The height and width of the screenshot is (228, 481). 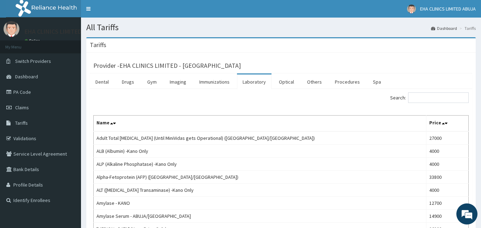 I want to click on a: Dashboard, so click(x=444, y=28).